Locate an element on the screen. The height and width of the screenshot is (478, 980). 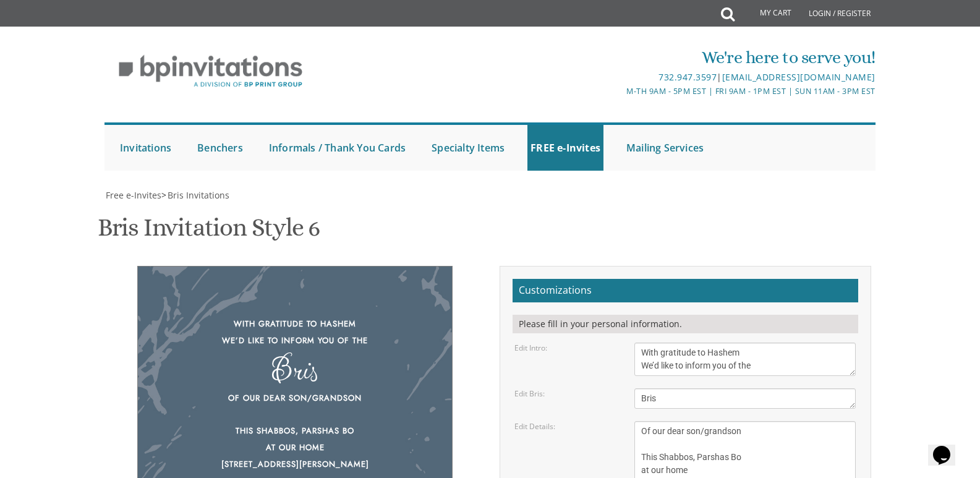
a: Invitations is located at coordinates (146, 147).